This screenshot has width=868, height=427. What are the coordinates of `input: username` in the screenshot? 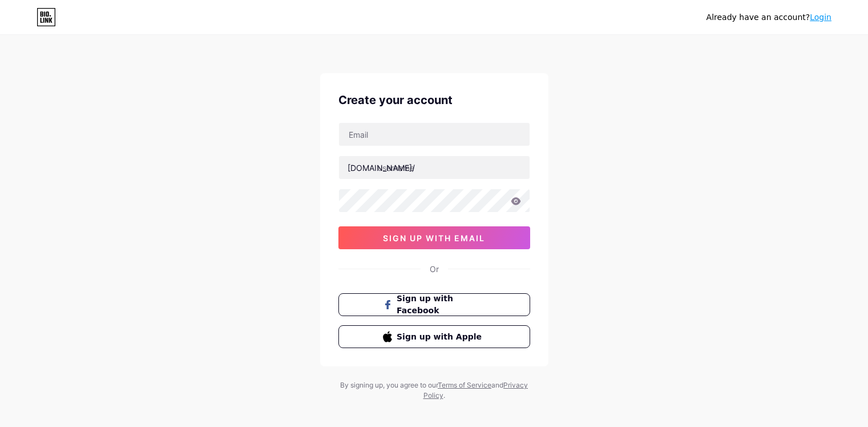 It's located at (434, 167).